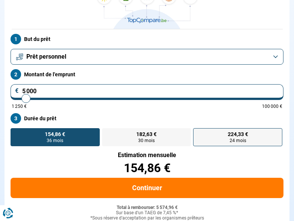  Describe the element at coordinates (19, 107) in the screenshot. I see `span: 1 250 €` at that location.